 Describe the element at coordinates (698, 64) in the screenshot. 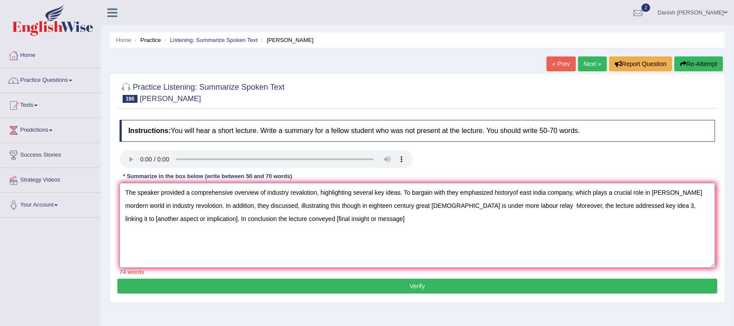

I see `button: Re-Attempt` at that location.